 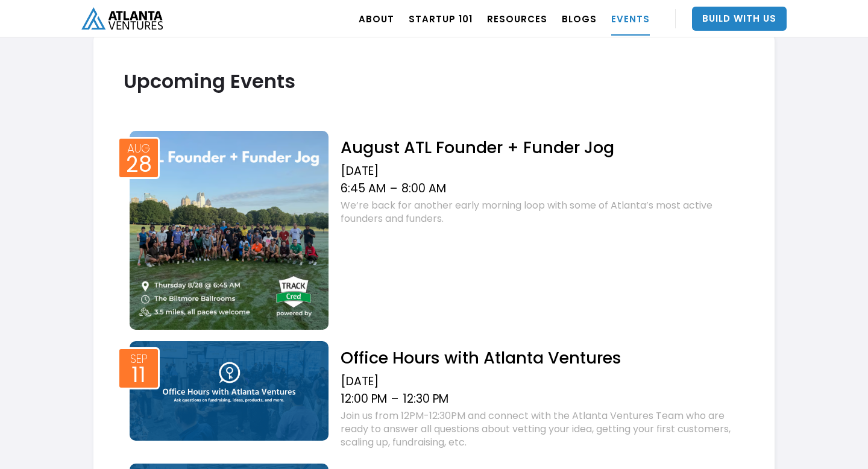 I want to click on a: Startup 101, so click(x=441, y=19).